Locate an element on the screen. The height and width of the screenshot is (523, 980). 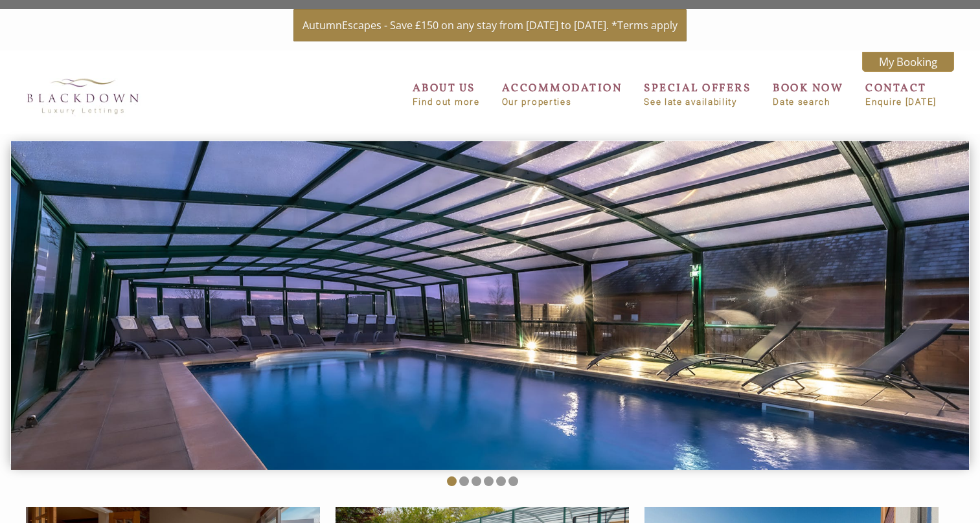
small: Find out more is located at coordinates (446, 102).